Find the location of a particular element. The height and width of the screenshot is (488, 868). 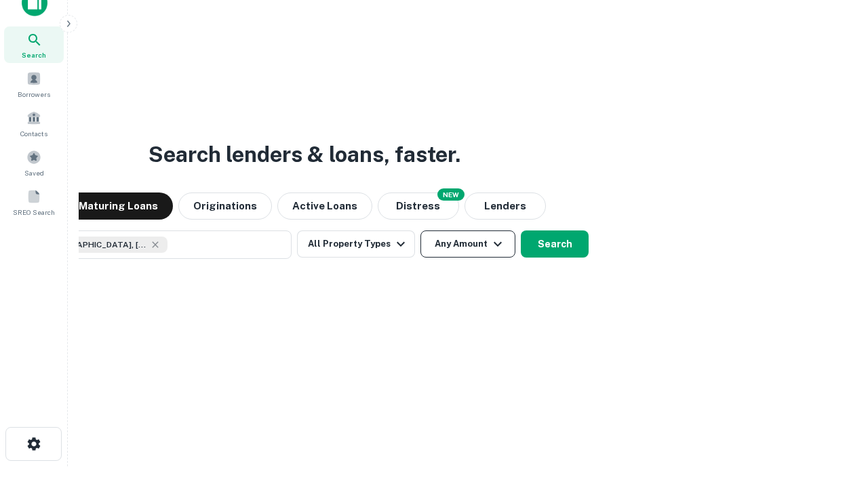

div: Chat Widget is located at coordinates (835, 368).